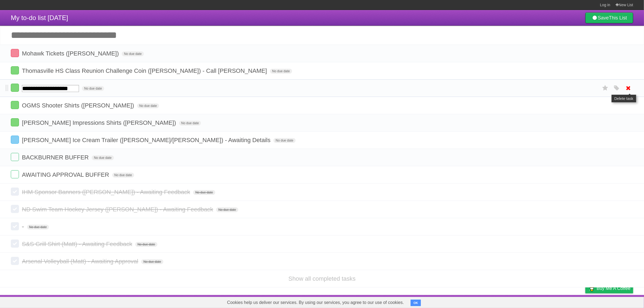  What do you see at coordinates (585, 301) in the screenshot?
I see `a: Privacy` at bounding box center [585, 301].